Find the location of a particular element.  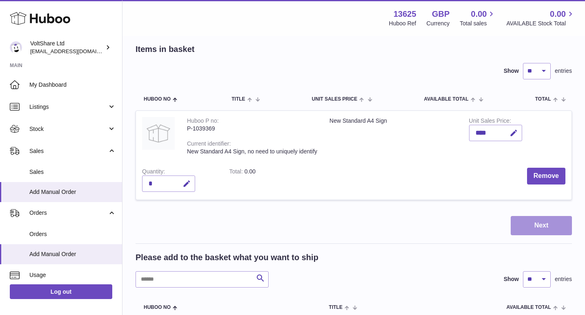

img: info@voltshare.co.uk is located at coordinates (16, 47).